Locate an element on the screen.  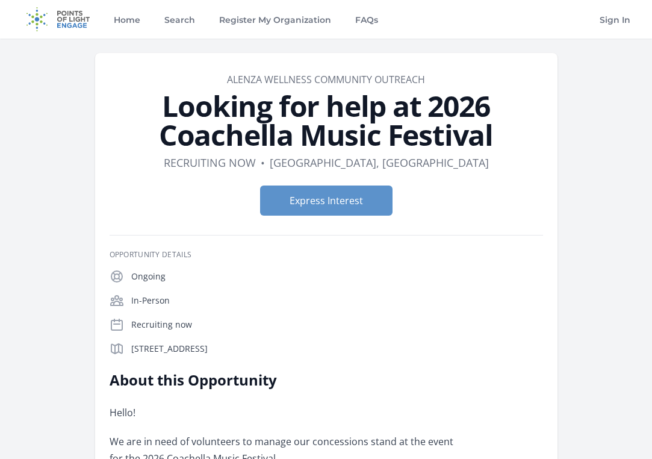
p: Ongoing is located at coordinates (337, 276).